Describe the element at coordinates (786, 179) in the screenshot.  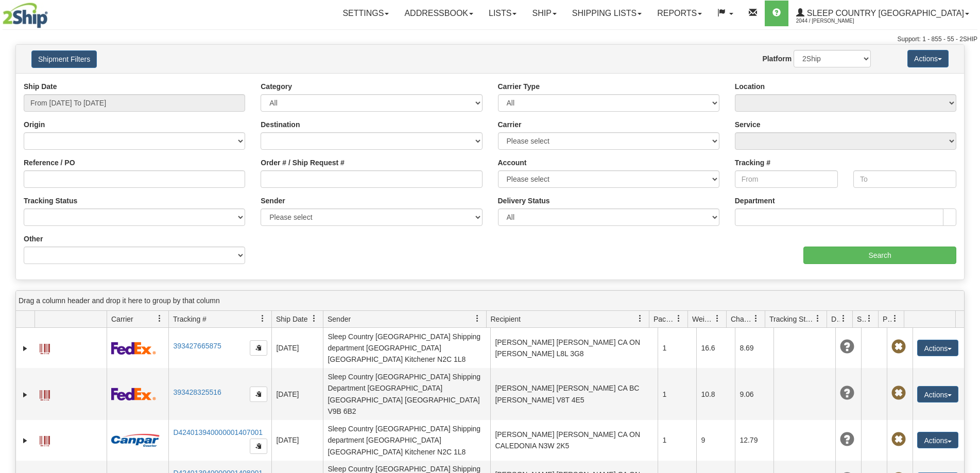
I see `input: From` at that location.